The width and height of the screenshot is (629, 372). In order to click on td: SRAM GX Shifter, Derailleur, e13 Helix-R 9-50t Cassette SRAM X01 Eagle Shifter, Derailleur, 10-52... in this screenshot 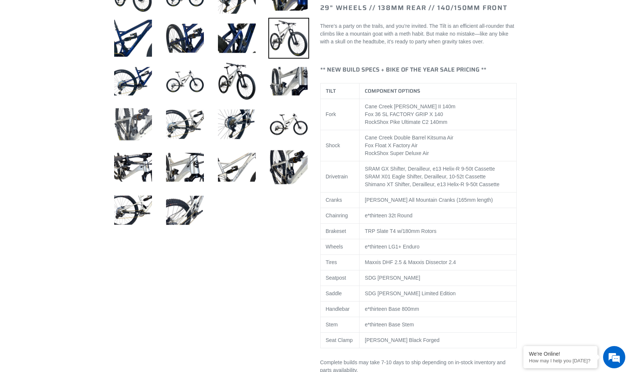, I will do `click(438, 177)`.